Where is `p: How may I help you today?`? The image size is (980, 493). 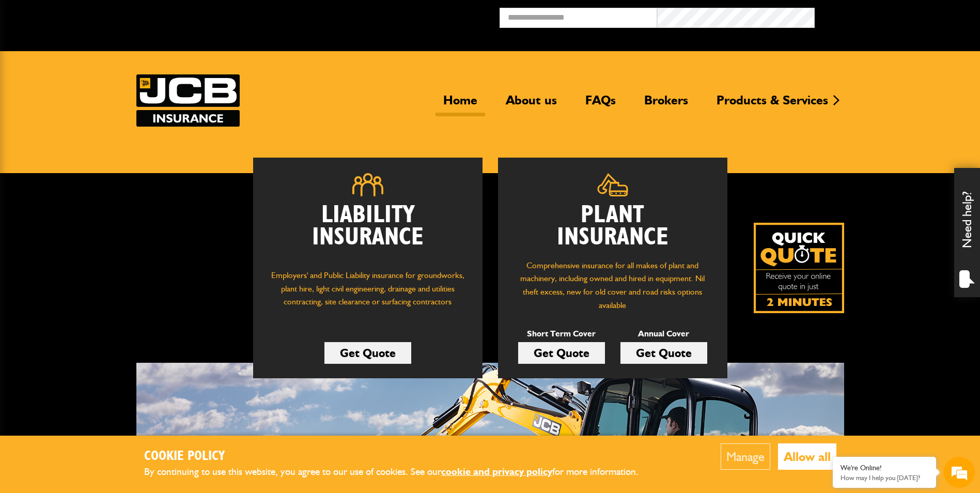 p: How may I help you today? is located at coordinates (884, 478).